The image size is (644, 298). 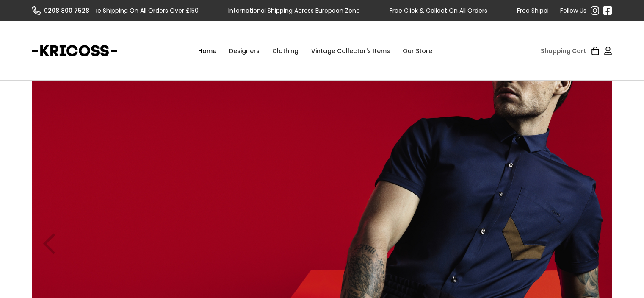 What do you see at coordinates (564, 51) in the screenshot?
I see `div: Shopping Cart` at bounding box center [564, 51].